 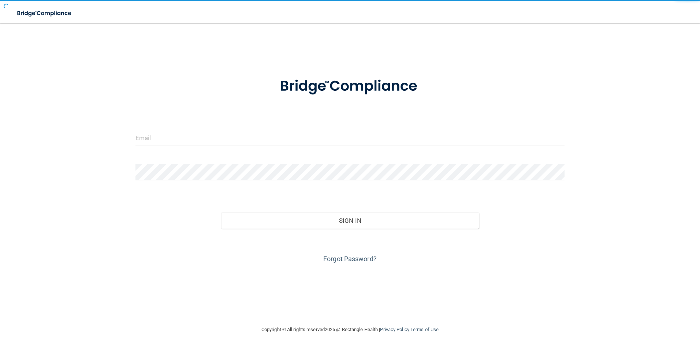 What do you see at coordinates (350, 259) in the screenshot?
I see `a: Forgot Password?` at bounding box center [350, 259].